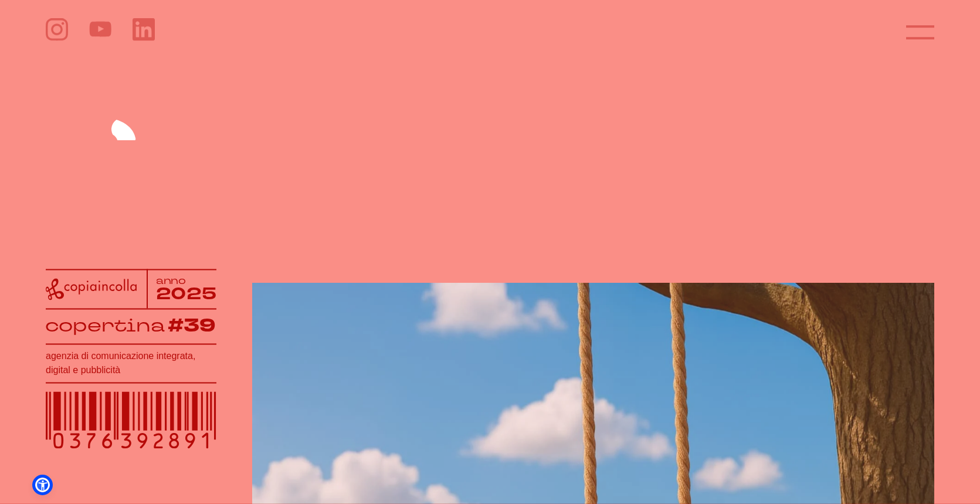 The height and width of the screenshot is (504, 980). Describe the element at coordinates (192, 325) in the screenshot. I see `tspan: #39` at that location.